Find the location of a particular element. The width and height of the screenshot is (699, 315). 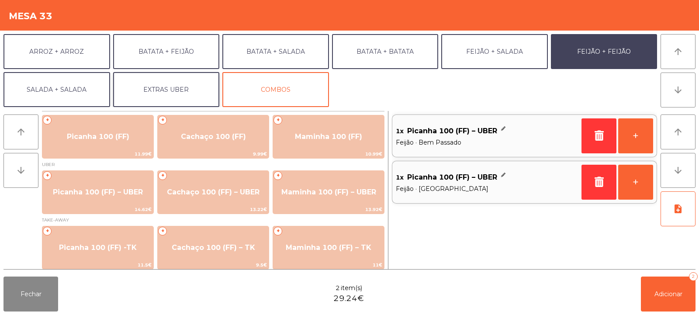

button: BATATA + BATATA is located at coordinates (385, 52).